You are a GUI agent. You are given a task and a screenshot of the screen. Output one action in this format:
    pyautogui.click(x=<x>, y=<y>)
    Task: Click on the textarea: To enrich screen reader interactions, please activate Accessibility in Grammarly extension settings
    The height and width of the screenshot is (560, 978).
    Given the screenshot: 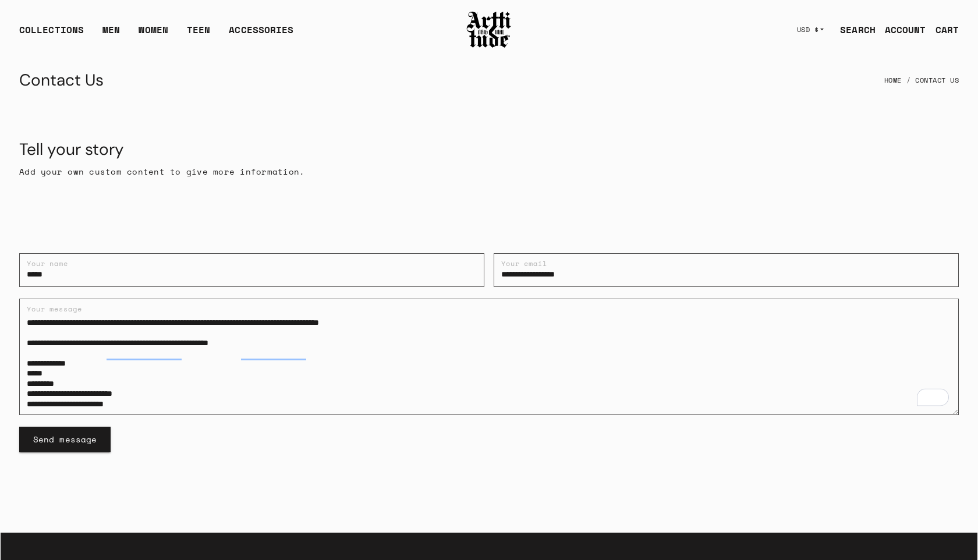 What is the action you would take?
    pyautogui.click(x=489, y=357)
    